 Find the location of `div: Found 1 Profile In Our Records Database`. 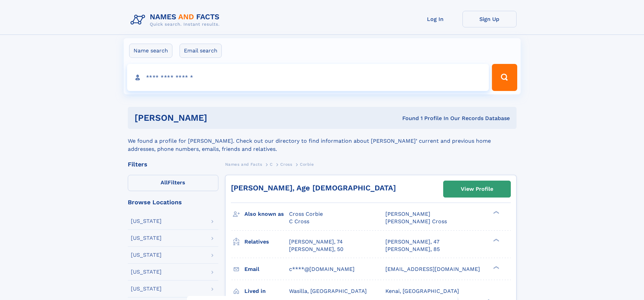

div: Found 1 Profile In Our Records Database is located at coordinates (407, 118).